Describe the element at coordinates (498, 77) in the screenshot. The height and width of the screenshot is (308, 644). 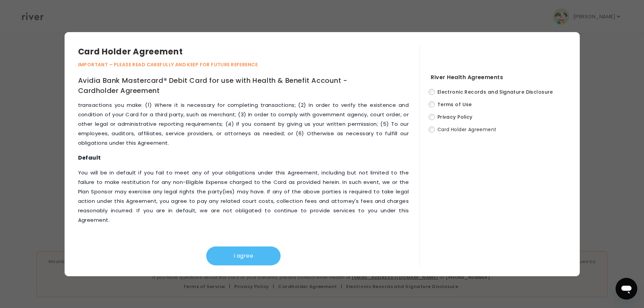
I see `h4: River Health Agreements` at that location.